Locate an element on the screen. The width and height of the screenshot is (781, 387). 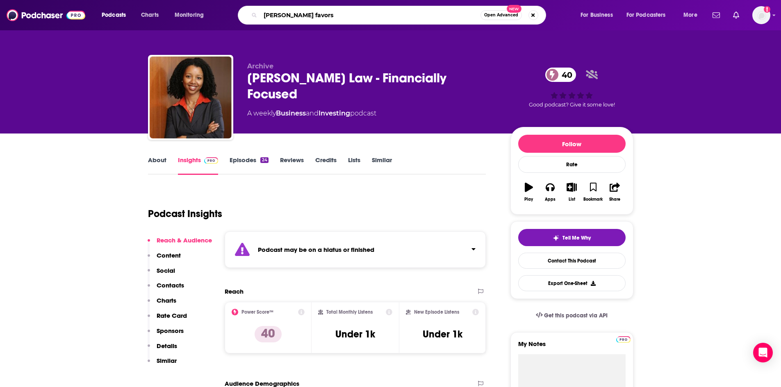
button: Play is located at coordinates (529, 192).